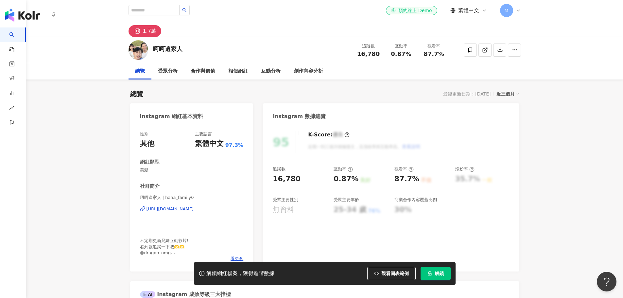 The image size is (623, 298). Describe the element at coordinates (286, 200) in the screenshot. I see `div: 受眾主要性別` at that location.